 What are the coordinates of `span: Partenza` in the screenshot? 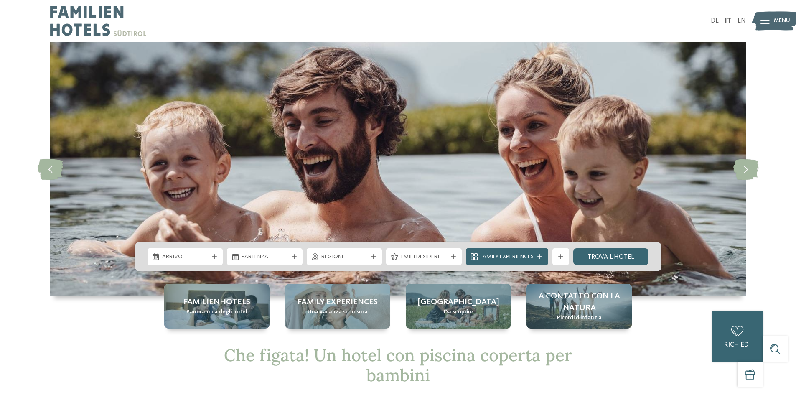 It's located at (264, 257).